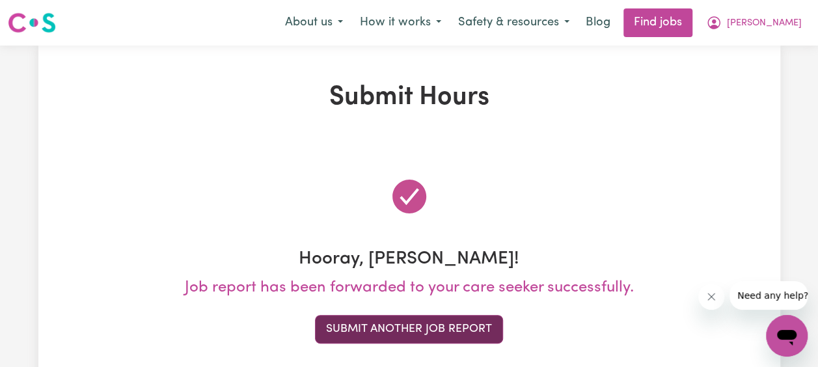 Image resolution: width=818 pixels, height=367 pixels. What do you see at coordinates (409, 98) in the screenshot?
I see `h1: Submit Hours` at bounding box center [409, 98].